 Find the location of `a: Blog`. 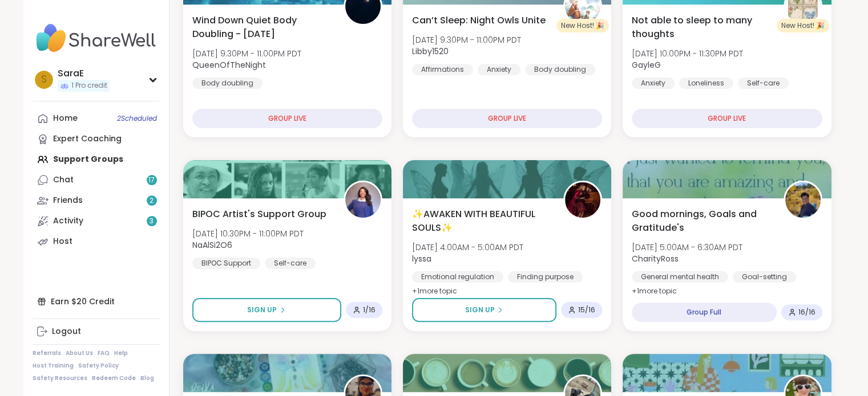

a: Blog is located at coordinates (147, 378).